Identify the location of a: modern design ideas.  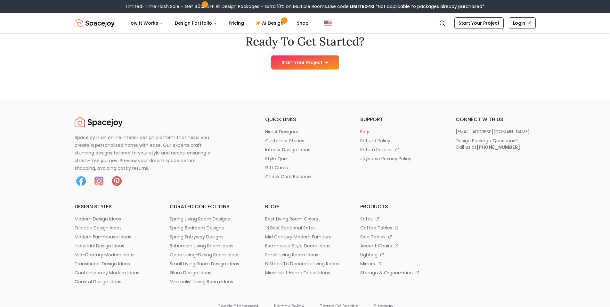
(115, 219).